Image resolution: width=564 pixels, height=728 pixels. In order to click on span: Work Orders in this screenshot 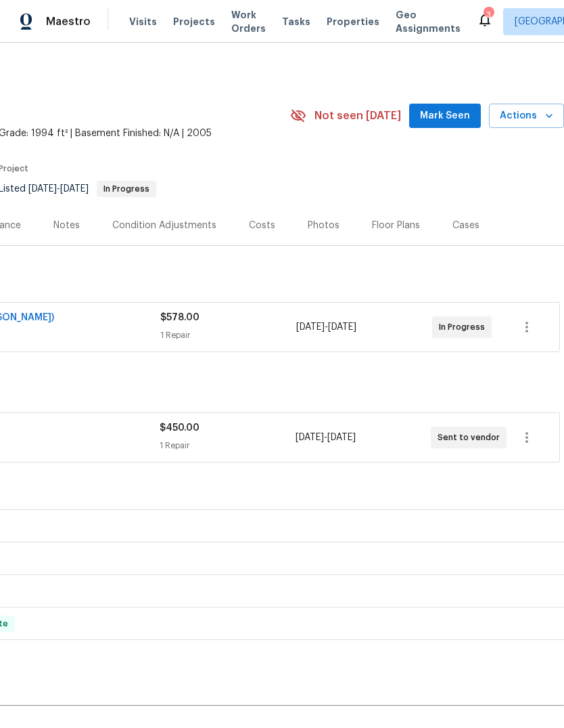, I will do `click(248, 22)`.